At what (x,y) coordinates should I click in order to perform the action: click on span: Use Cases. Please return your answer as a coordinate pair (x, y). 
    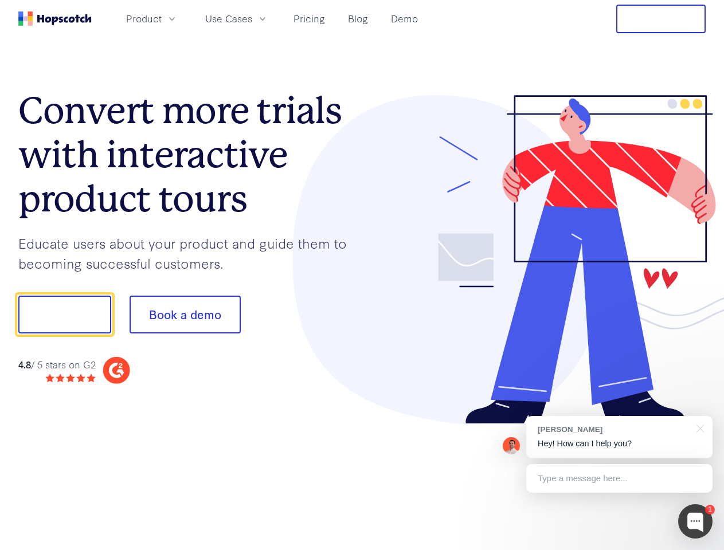
    Looking at the image, I should click on (229, 18).